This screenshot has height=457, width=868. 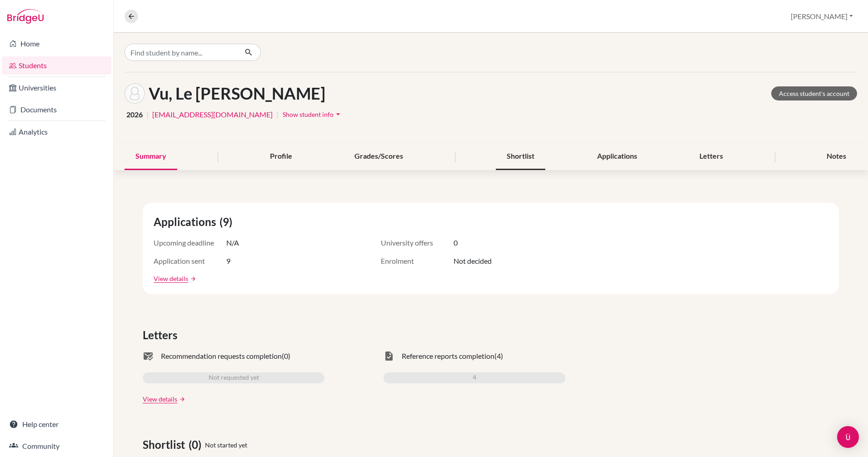 I want to click on span: Enrolment, so click(x=417, y=261).